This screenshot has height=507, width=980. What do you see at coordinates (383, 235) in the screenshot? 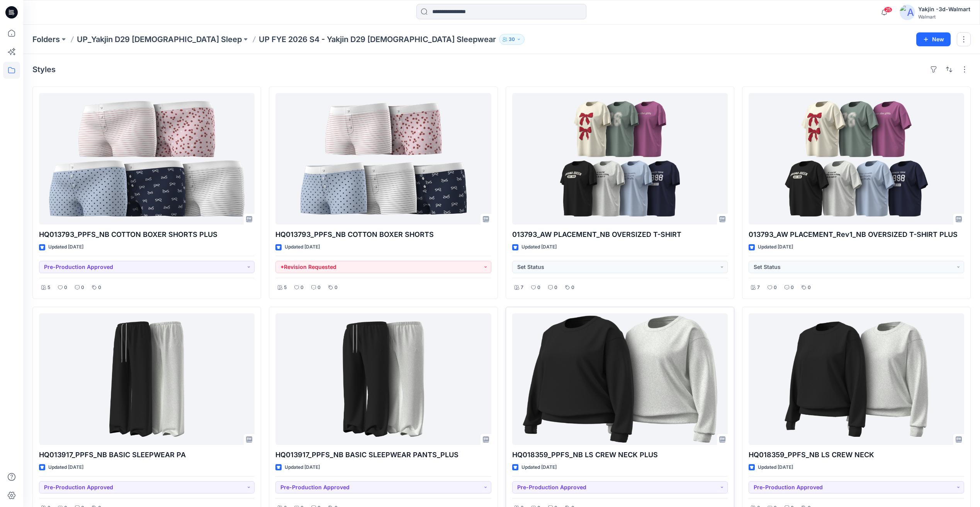
I see `p: HQ013793_PPFS_NB COTTON BOXER SHORTS` at bounding box center [383, 235].